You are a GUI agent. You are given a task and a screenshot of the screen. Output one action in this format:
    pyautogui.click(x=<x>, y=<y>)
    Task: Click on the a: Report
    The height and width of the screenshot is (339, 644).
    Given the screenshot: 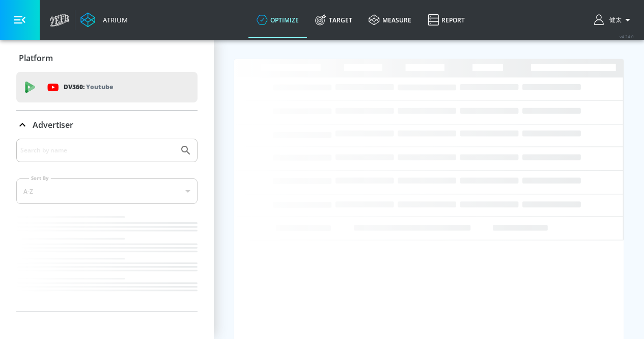 What is the action you would take?
    pyautogui.click(x=446, y=20)
    